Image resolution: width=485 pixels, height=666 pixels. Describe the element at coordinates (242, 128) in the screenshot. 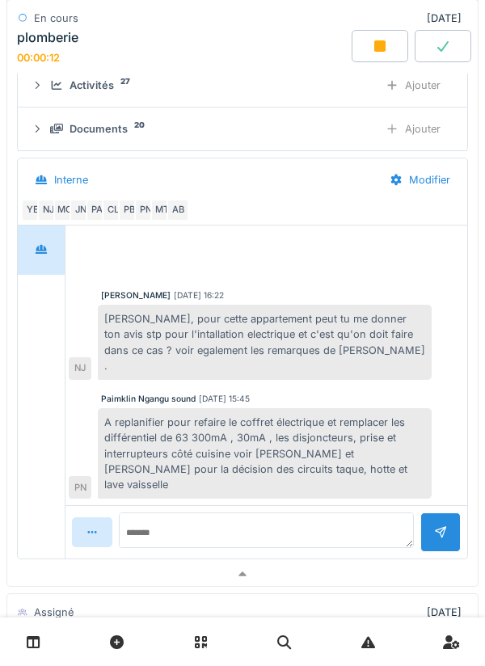

I see `summary: Documents20Ajouter` at that location.